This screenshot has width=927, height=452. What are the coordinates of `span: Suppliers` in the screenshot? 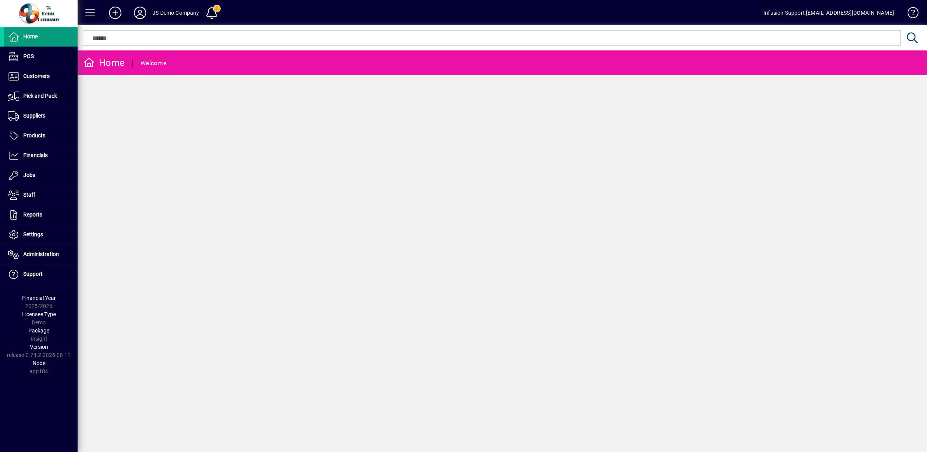 It's located at (34, 116).